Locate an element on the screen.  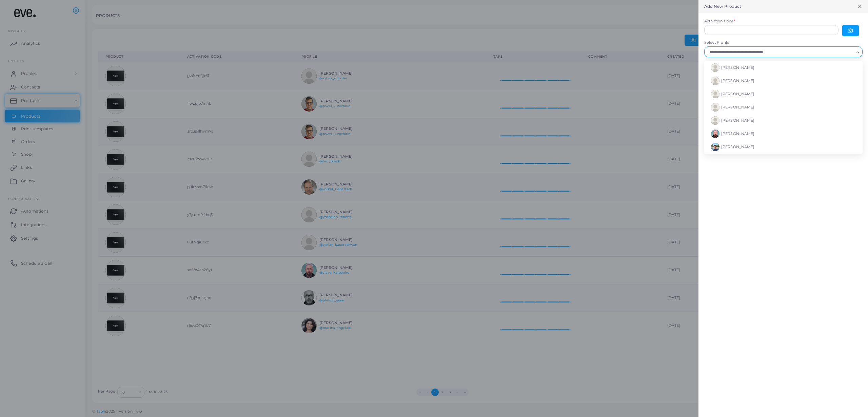
button: Add is located at coordinates (714, 88).